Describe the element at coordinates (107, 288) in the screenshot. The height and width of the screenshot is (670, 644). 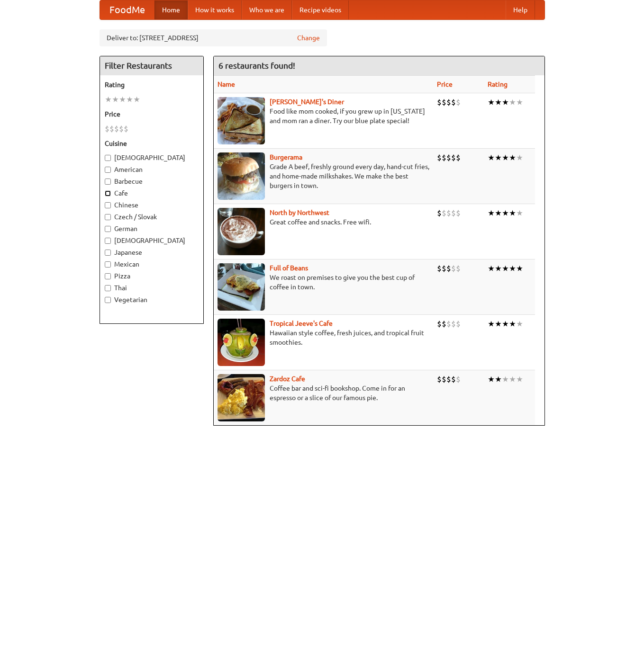
I see `input: Thai` at that location.